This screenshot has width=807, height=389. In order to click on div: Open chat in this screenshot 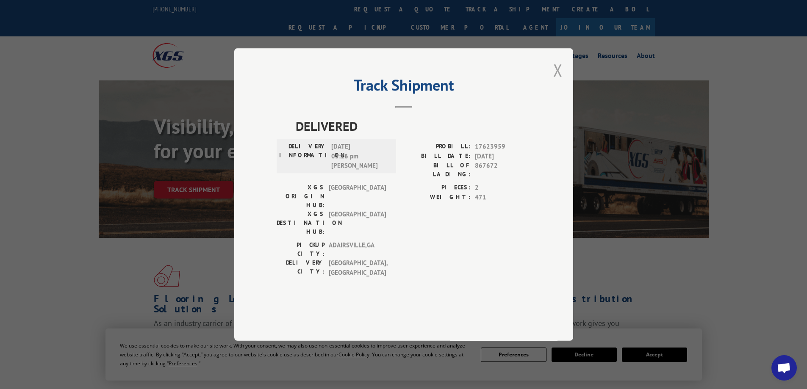, I will do `click(784, 368)`.